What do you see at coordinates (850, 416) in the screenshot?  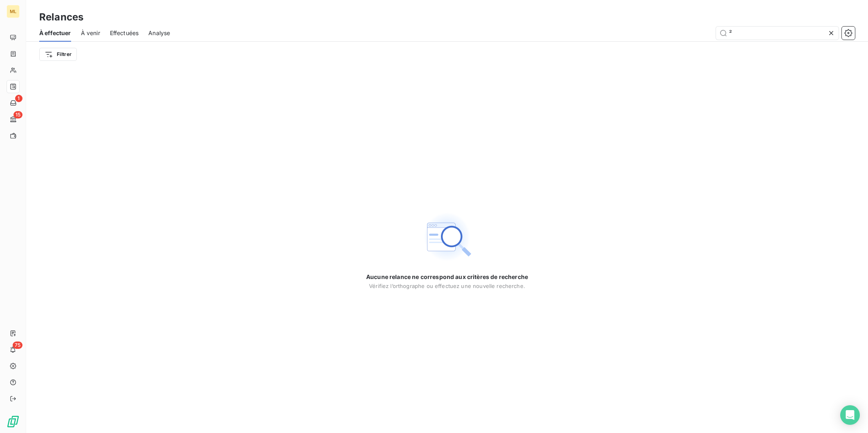 I see `div: Open Intercom Messenger` at bounding box center [850, 416].